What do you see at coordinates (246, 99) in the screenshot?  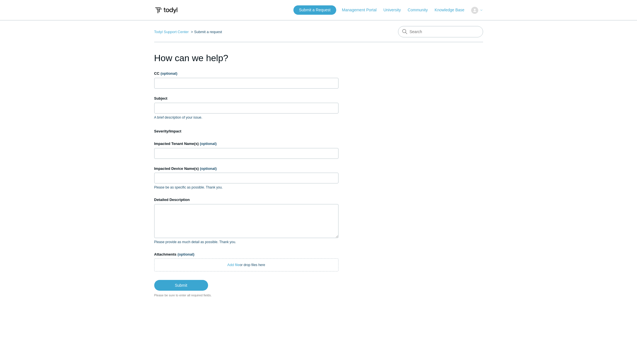 I see `label: Subject` at bounding box center [246, 99].